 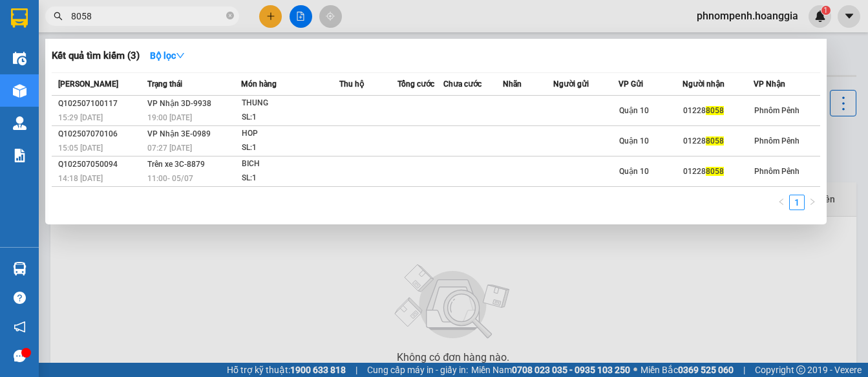 What do you see at coordinates (797, 202) in the screenshot?
I see `li: 1` at bounding box center [797, 202].